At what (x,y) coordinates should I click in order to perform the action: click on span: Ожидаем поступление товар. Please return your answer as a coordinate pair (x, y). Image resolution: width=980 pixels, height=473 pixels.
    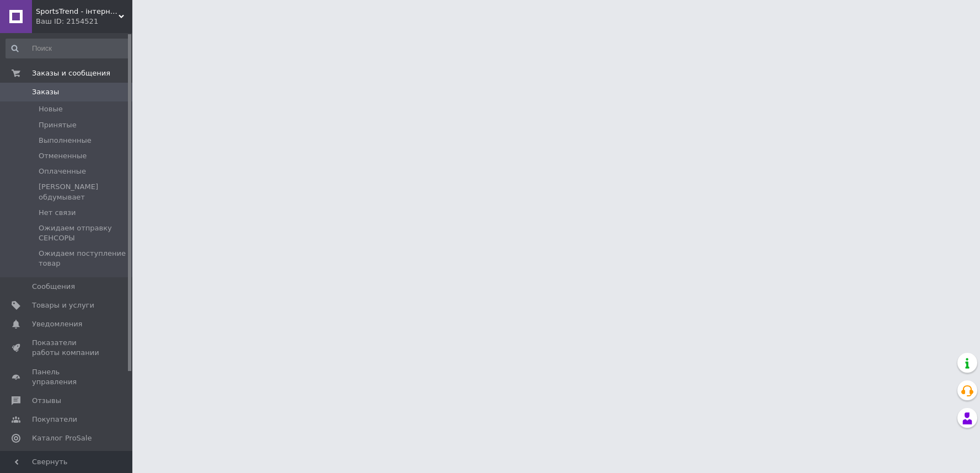
    Looking at the image, I should click on (84, 259).